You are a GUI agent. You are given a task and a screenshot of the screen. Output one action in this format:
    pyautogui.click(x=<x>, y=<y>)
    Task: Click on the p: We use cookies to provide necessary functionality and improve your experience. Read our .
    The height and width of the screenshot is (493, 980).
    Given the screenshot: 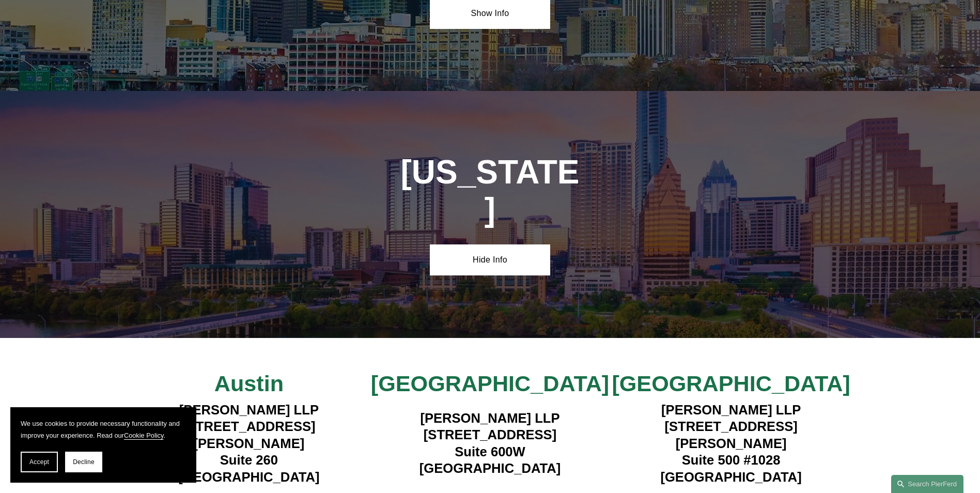 What is the action you would take?
    pyautogui.click(x=104, y=430)
    